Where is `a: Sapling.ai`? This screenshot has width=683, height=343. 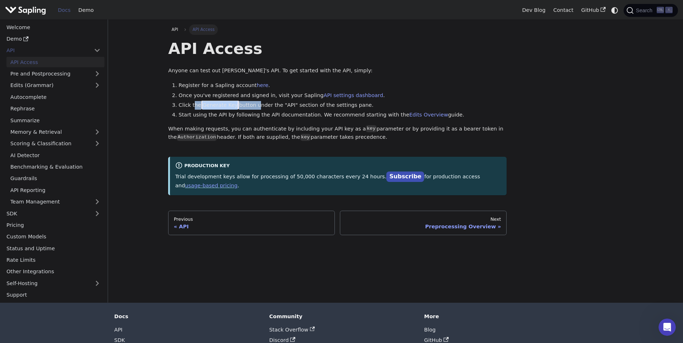
a: Sapling.ai is located at coordinates (27, 10).